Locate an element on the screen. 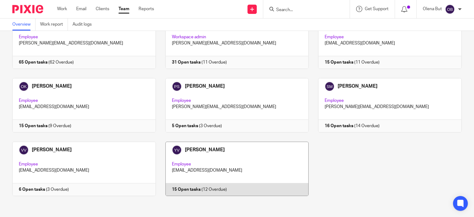 Image resolution: width=474 pixels, height=217 pixels. a: Overview is located at coordinates (24, 24).